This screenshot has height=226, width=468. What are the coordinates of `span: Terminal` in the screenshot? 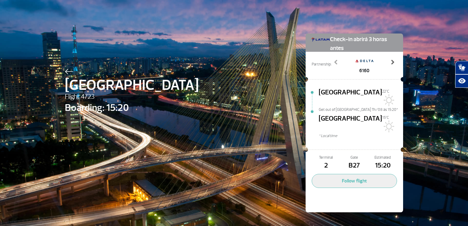 It's located at (325, 157).